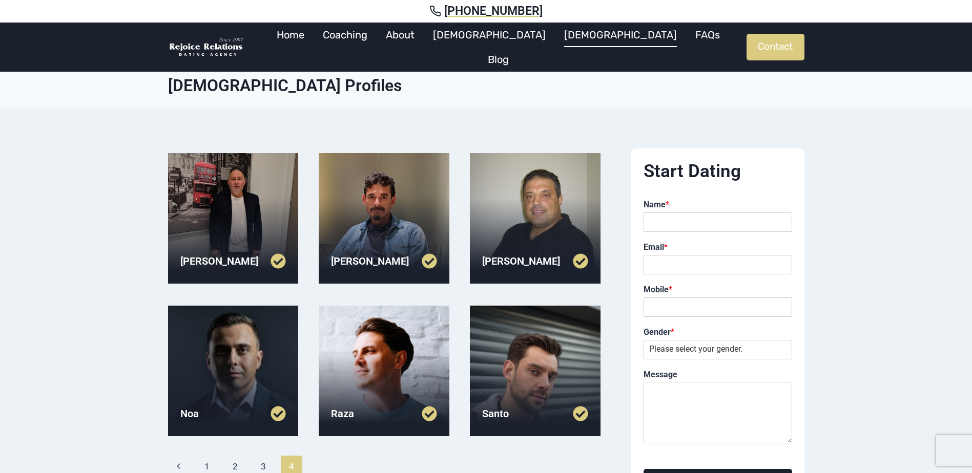 The height and width of the screenshot is (473, 972). Describe the element at coordinates (718, 290) in the screenshot. I see `label: Mobile` at that location.